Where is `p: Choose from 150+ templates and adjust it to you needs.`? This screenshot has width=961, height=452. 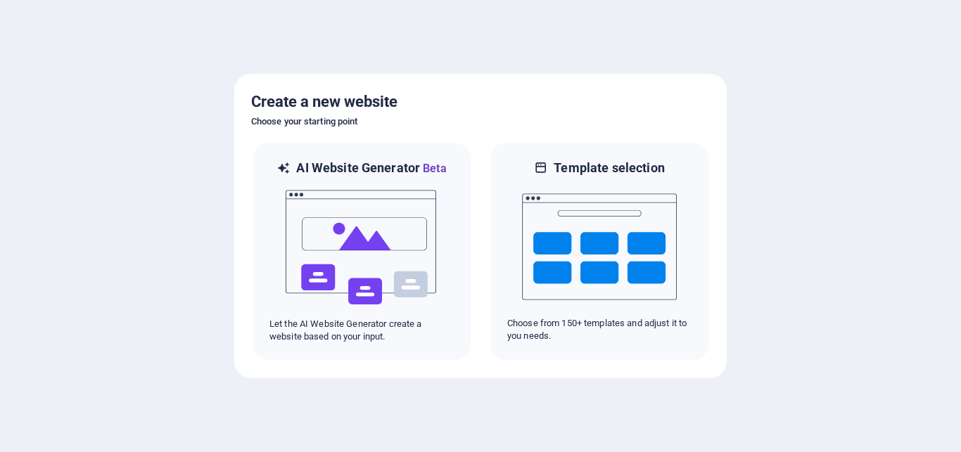
p: Choose from 150+ templates and adjust it to you needs. is located at coordinates (599, 330).